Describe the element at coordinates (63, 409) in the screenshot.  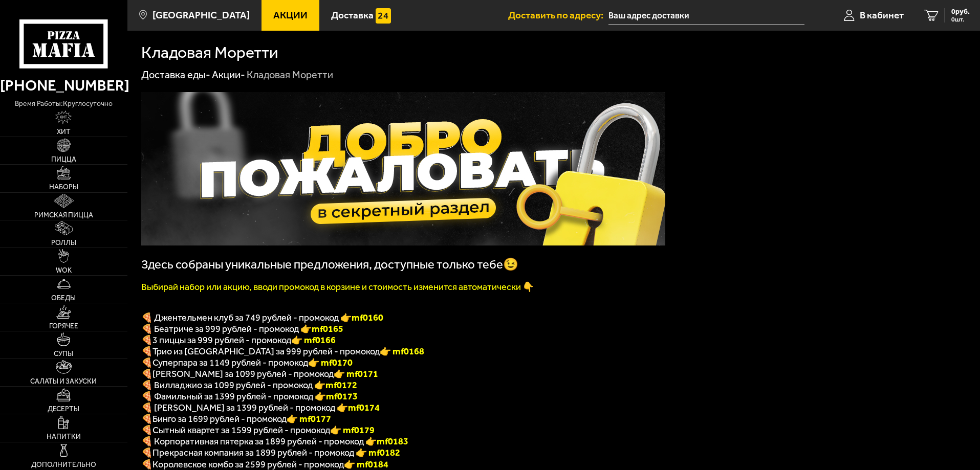
I see `span: Десерты` at that location.